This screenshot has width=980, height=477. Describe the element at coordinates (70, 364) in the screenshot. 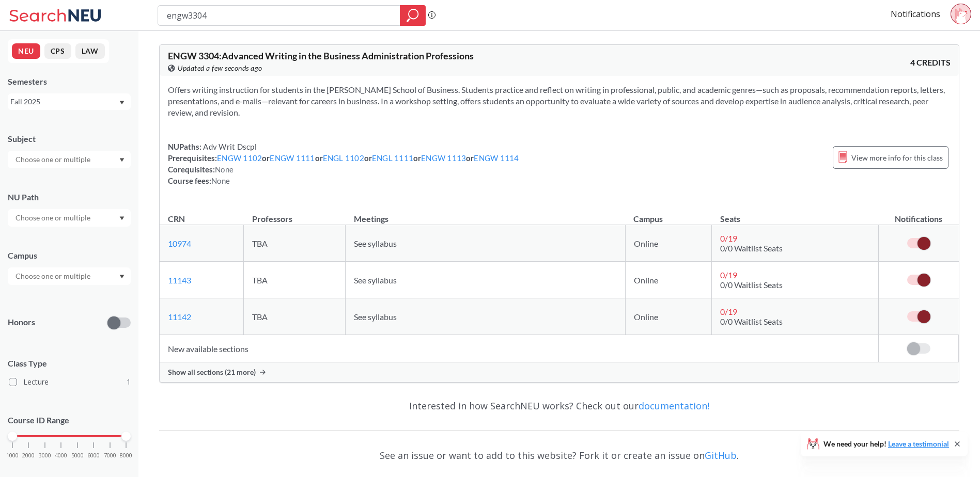

I see `span: Class Type` at that location.